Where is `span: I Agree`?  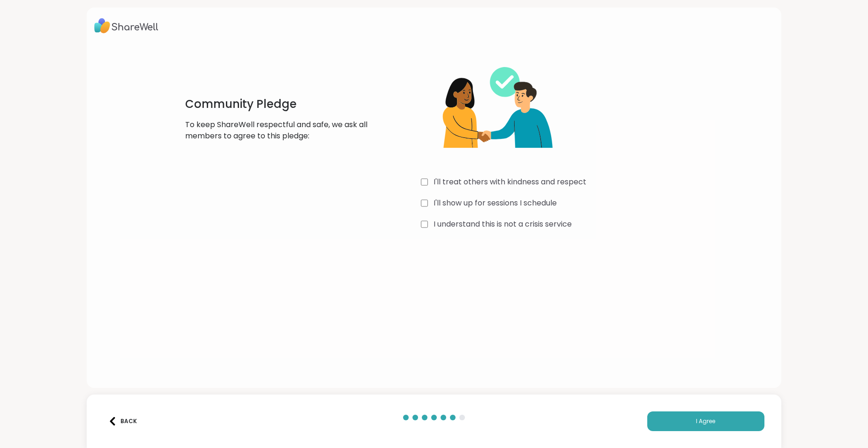
span: I Agree is located at coordinates (706, 421).